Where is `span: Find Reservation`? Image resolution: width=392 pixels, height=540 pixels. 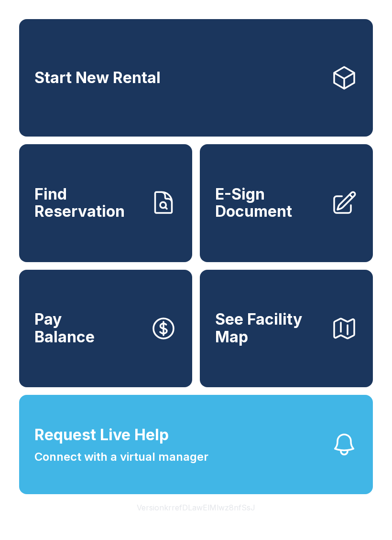
span: Find Reservation is located at coordinates (89, 203).